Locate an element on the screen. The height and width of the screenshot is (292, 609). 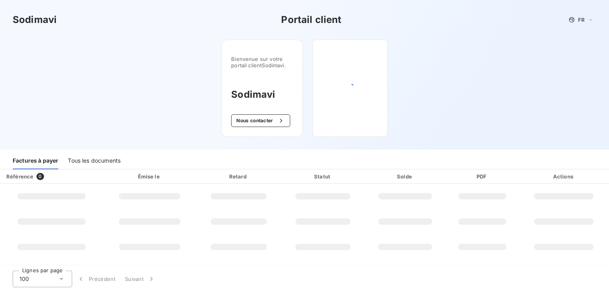
span: FR is located at coordinates (581, 20).